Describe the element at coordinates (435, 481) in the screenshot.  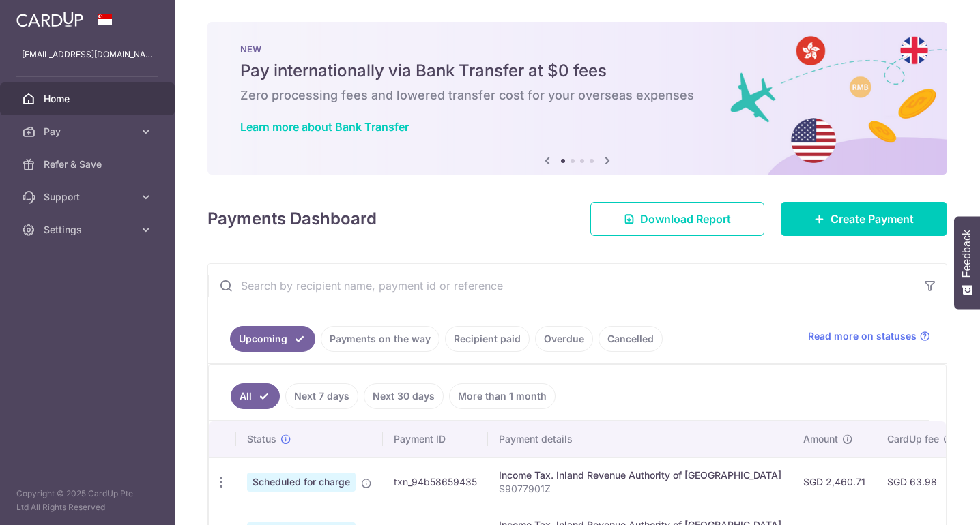
I see `td: txn_94b58659435` at that location.